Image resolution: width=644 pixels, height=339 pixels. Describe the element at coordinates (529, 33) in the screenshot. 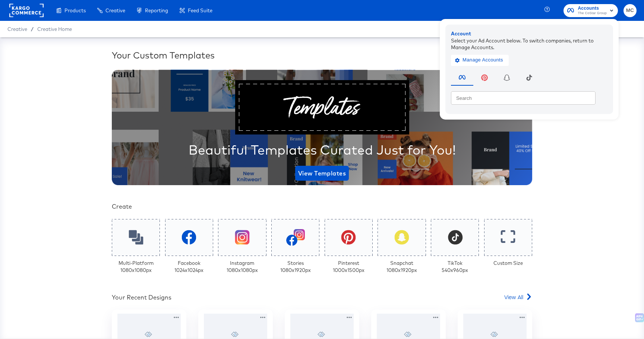

I see `div: Account` at that location.